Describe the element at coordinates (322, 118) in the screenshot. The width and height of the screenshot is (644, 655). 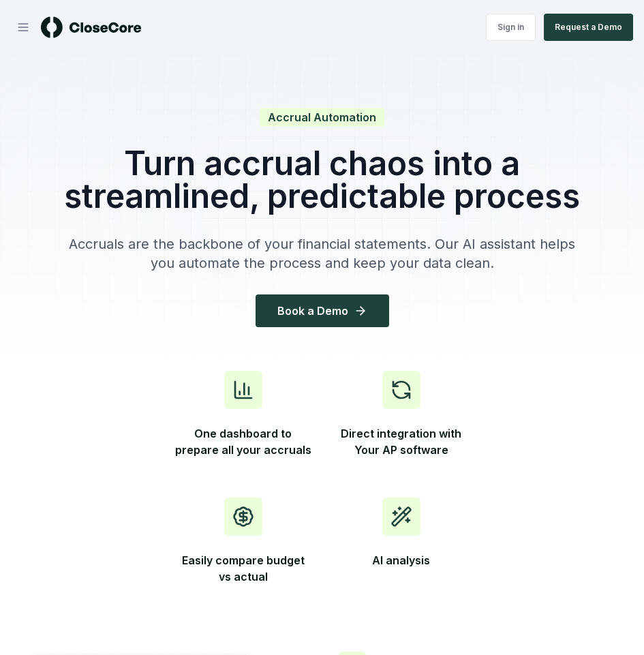
I see `span: Accrual Automation` at that location.